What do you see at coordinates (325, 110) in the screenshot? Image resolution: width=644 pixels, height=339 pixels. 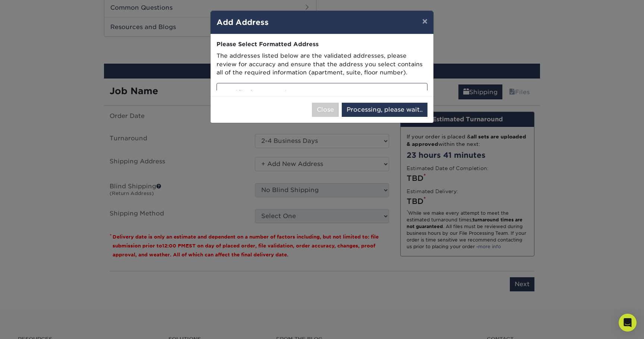 I see `button: Close` at bounding box center [325, 110].